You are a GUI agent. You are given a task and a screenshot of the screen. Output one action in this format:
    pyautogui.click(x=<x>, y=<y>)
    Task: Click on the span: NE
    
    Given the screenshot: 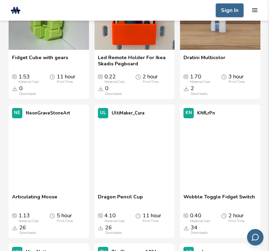 What is the action you would take?
    pyautogui.click(x=17, y=113)
    